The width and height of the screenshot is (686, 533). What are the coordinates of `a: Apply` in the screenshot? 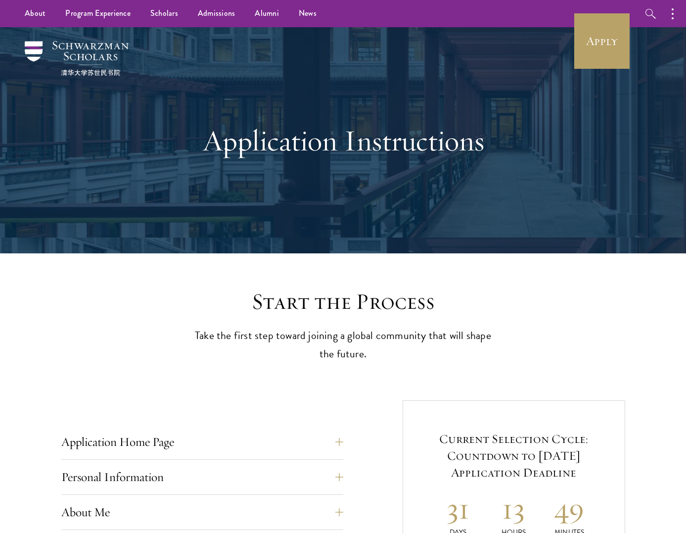 It's located at (602, 41).